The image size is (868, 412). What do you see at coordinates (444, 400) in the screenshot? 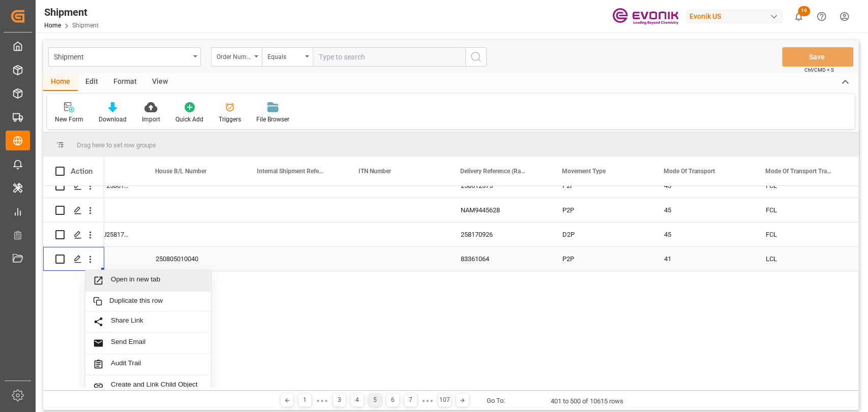
I see `div: 107` at bounding box center [444, 400].